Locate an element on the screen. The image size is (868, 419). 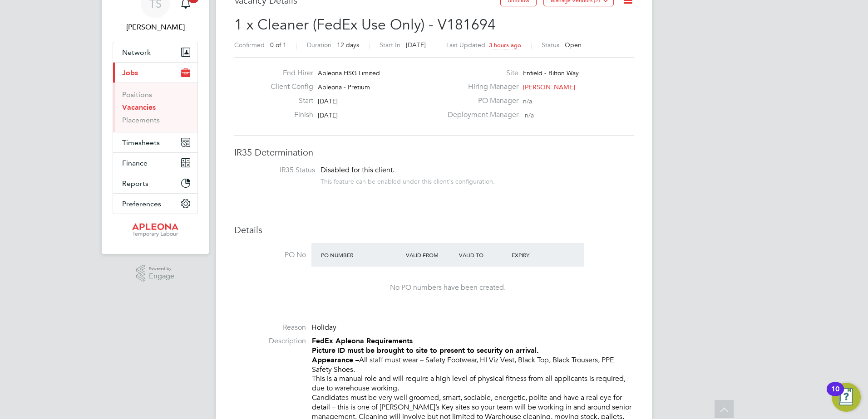
label: Status is located at coordinates (550, 44).